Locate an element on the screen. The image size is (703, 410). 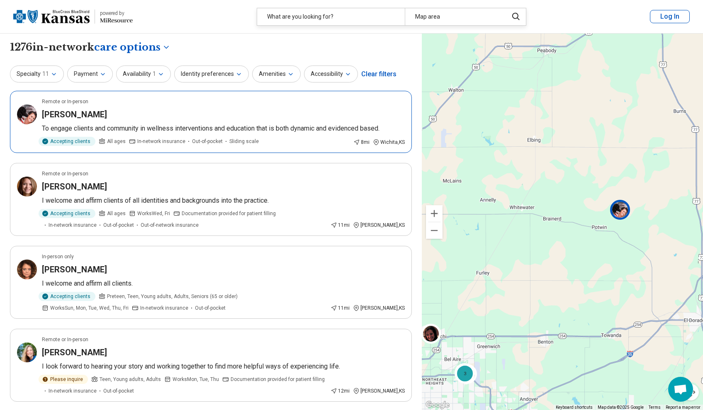
span: Map data ©2025 Google is located at coordinates (620, 407).